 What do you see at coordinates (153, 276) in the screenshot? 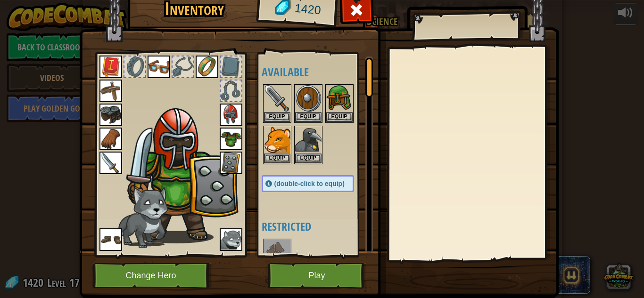
I see `button: Change Hero` at bounding box center [153, 276].